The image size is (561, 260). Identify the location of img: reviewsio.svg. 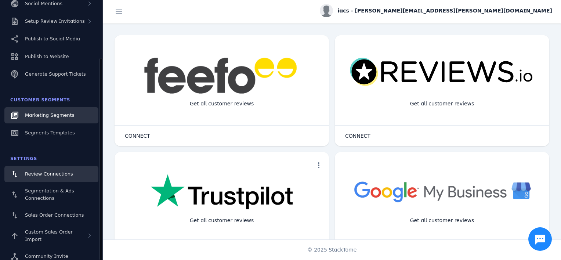
(442, 72).